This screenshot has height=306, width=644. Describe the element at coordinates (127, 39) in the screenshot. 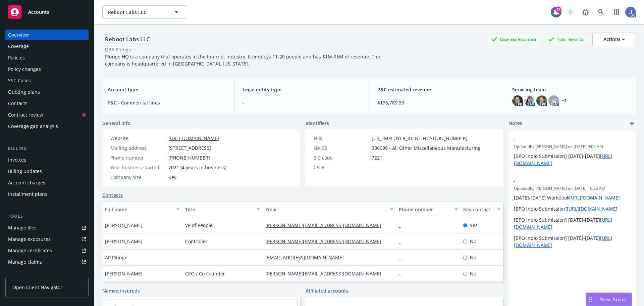

I see `div: Reboot Labs LLC` at that location.